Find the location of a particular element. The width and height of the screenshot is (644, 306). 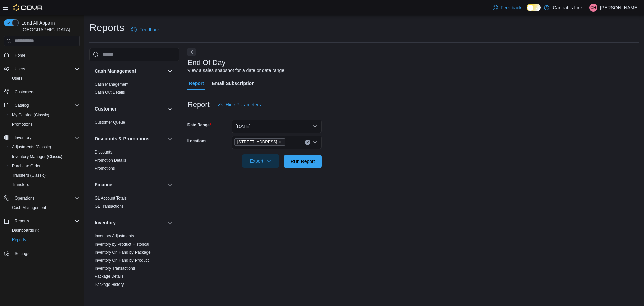

button: Hide Parameters is located at coordinates (239, 105).